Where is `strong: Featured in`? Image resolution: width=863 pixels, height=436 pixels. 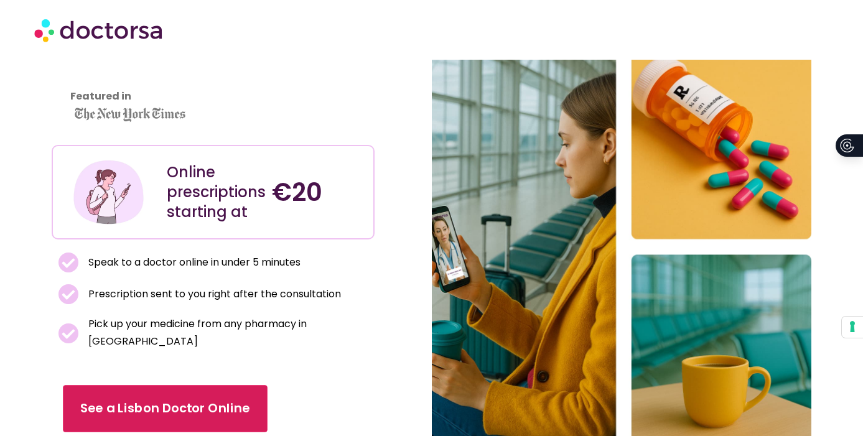
strong: Featured in is located at coordinates (101, 96).